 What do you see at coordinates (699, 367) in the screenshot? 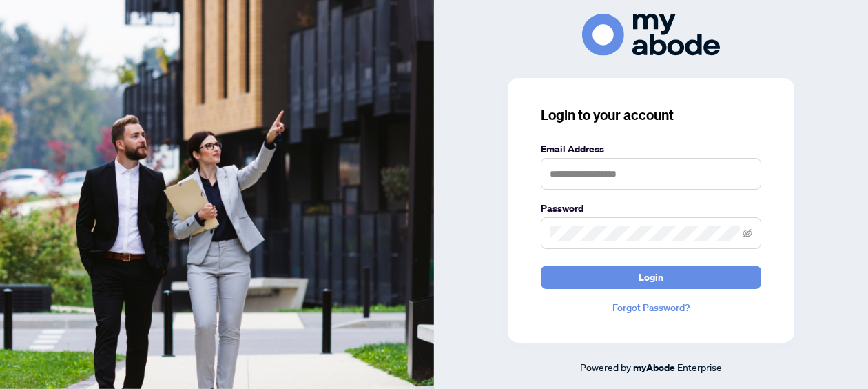
I see `span: Enterprise` at bounding box center [699, 367].